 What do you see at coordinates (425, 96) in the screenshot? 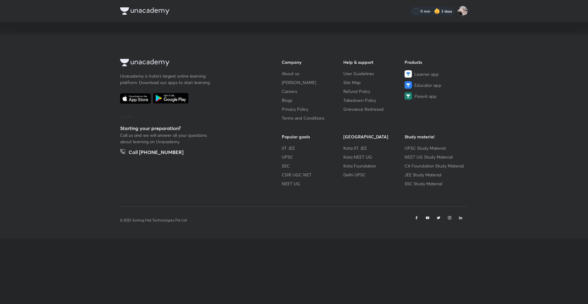
I see `span: Parent app` at bounding box center [425, 96].